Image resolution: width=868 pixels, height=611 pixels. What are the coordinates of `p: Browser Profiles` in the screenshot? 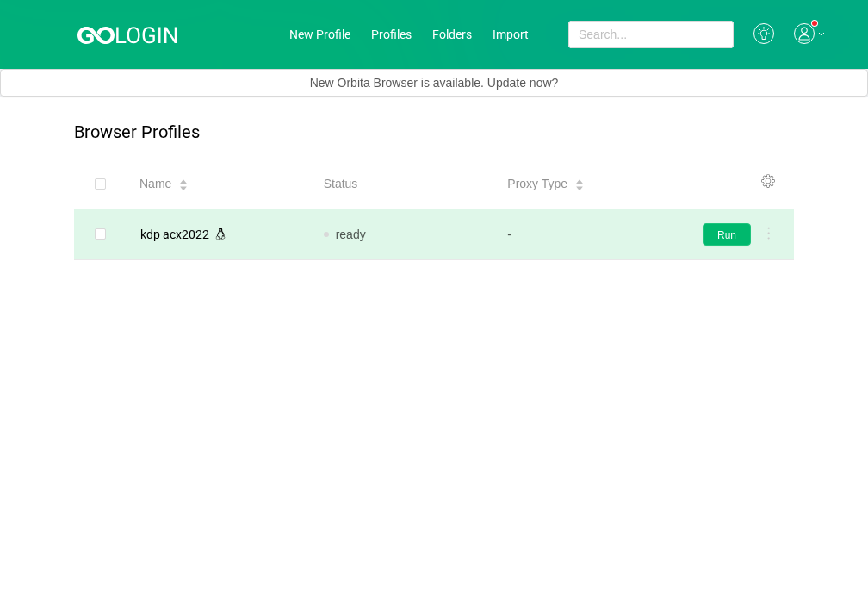 It's located at (137, 132).